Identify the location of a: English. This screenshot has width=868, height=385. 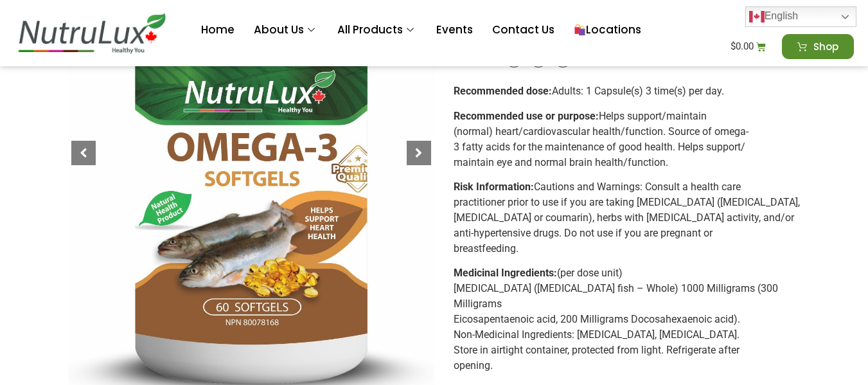
(800, 17).